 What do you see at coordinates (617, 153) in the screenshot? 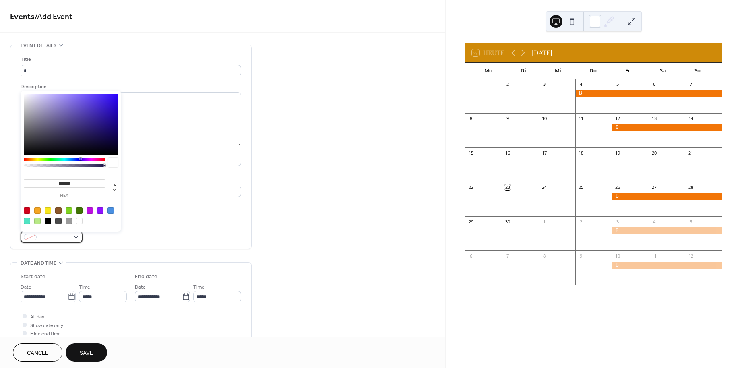
I see `div: 19` at bounding box center [617, 153].